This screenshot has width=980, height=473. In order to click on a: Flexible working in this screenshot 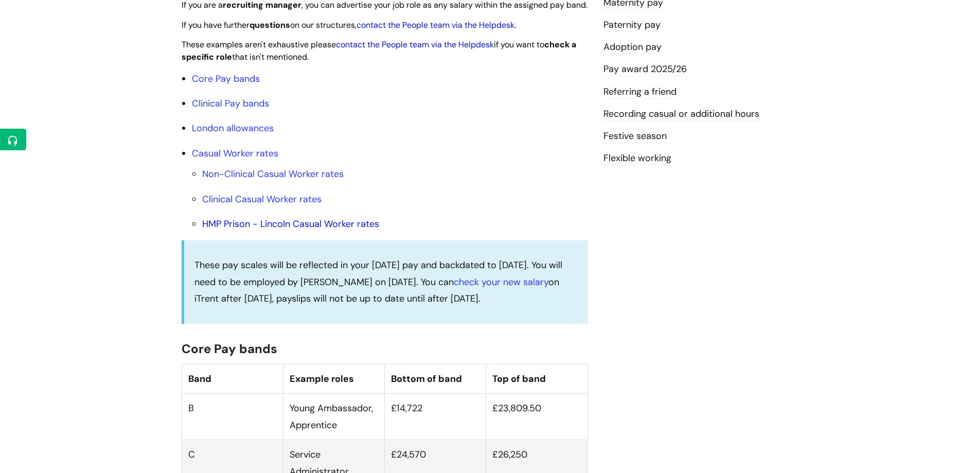, I will do `click(638, 159)`.